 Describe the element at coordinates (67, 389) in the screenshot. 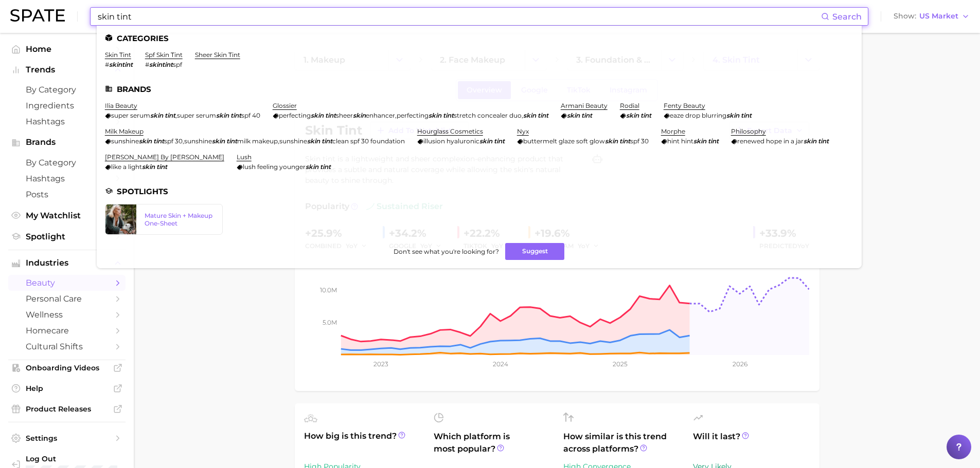

I see `a: Help` at that location.